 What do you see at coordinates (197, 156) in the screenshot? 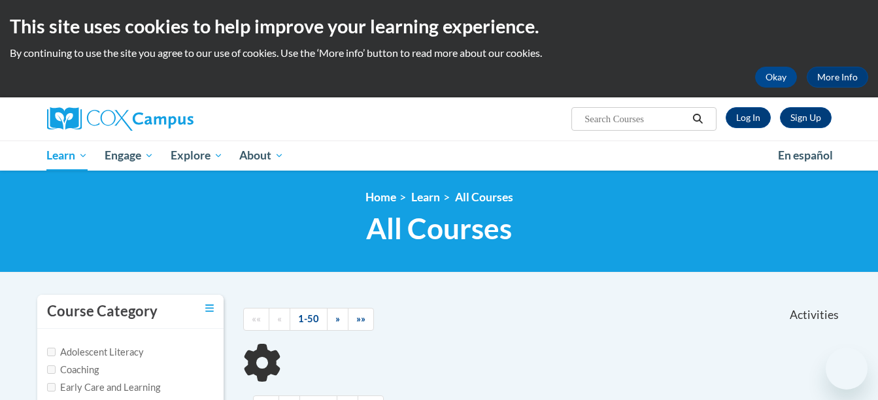
I see `span: Explore` at bounding box center [197, 156].